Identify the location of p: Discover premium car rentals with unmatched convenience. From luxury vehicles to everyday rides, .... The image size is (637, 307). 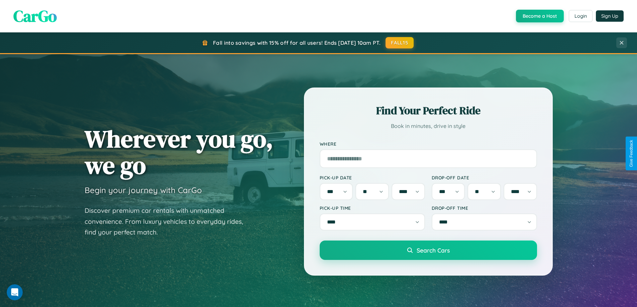
(168, 222).